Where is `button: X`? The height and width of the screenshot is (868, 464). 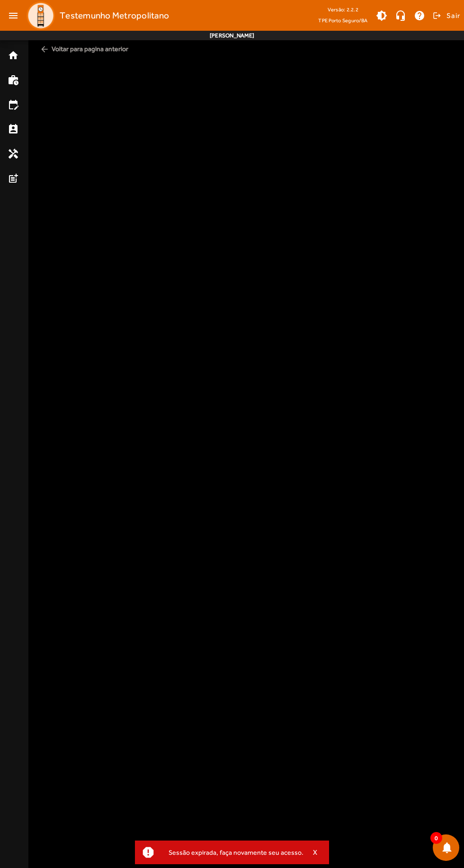
button: X is located at coordinates (315, 852).